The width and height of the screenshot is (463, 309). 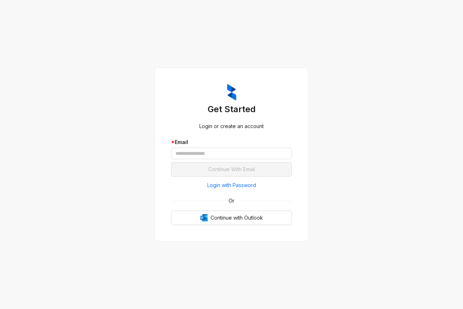 I want to click on span: Login with Password, so click(x=231, y=185).